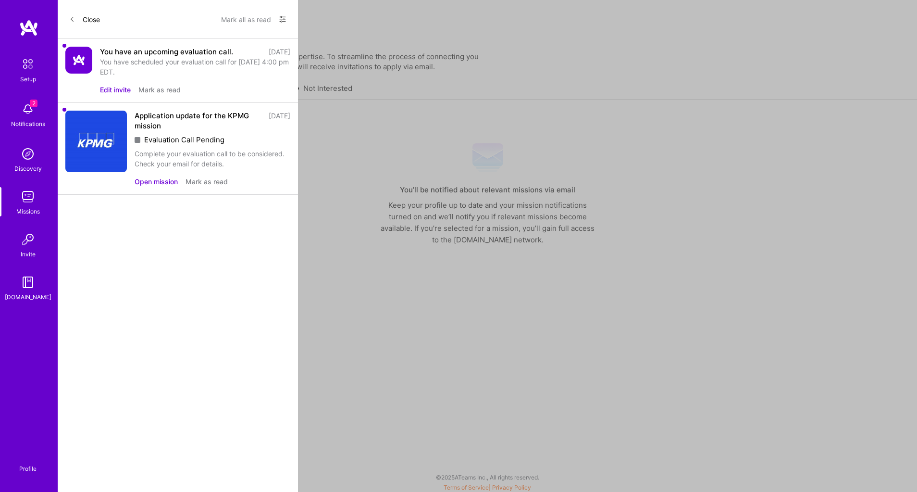 Image resolution: width=917 pixels, height=492 pixels. What do you see at coordinates (166, 51) in the screenshot?
I see `div: You have an upcoming evaluation call.` at bounding box center [166, 51].